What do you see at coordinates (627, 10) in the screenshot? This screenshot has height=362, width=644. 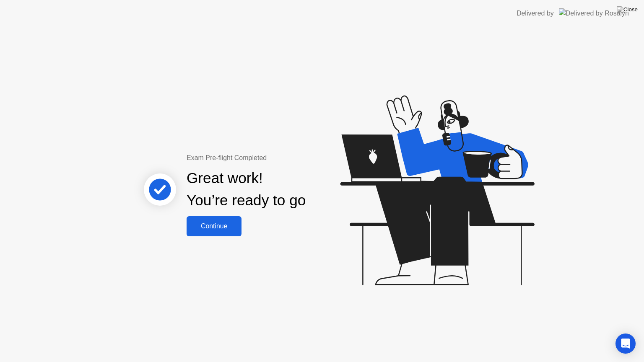 I see `img: Close` at bounding box center [627, 10].